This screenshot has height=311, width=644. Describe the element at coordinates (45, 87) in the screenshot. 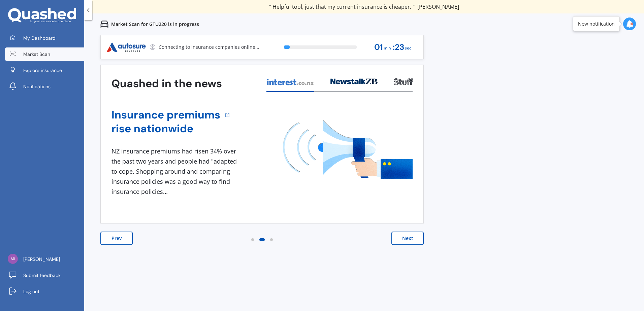

I see `a: Notifications` at that location.